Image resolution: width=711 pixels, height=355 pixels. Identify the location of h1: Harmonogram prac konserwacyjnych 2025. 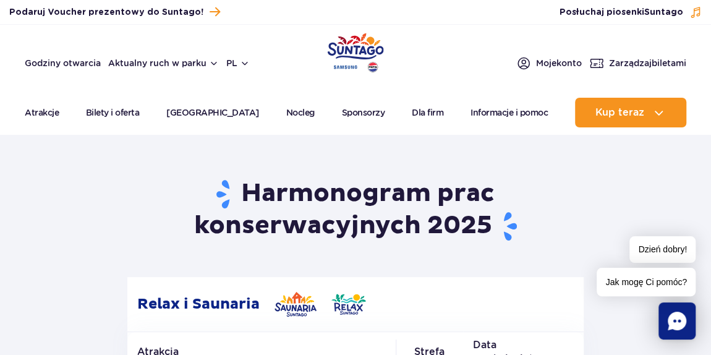
(356, 210).